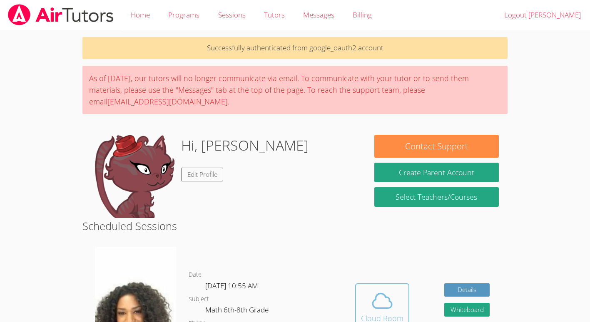 The image size is (590, 322). Describe the element at coordinates (295, 226) in the screenshot. I see `h2: Scheduled Sessions` at that location.